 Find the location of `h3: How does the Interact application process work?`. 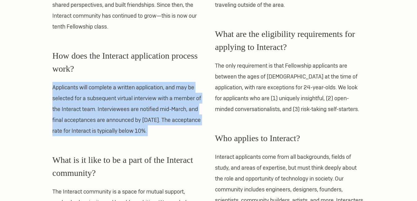

h3: How does the Interact application process work? is located at coordinates (127, 62).